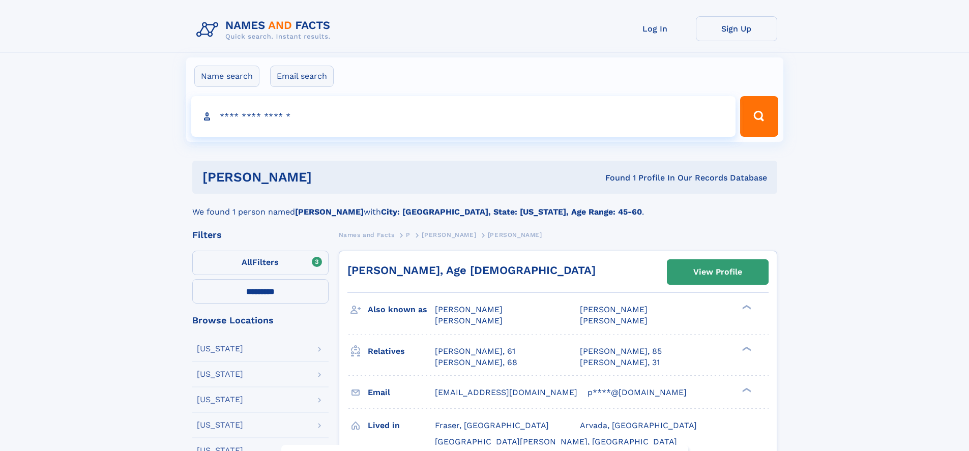  I want to click on label: Filters, so click(260, 263).